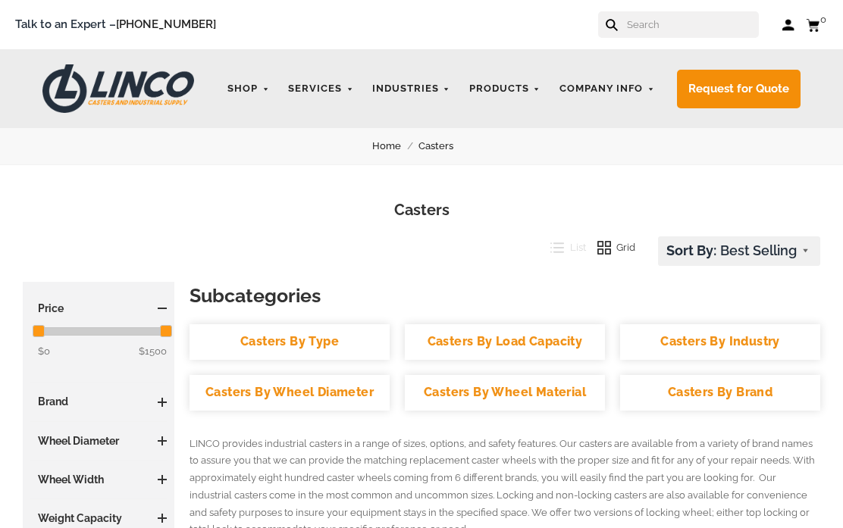 Image resolution: width=843 pixels, height=528 pixels. What do you see at coordinates (248, 89) in the screenshot?
I see `a: Shop` at bounding box center [248, 89].